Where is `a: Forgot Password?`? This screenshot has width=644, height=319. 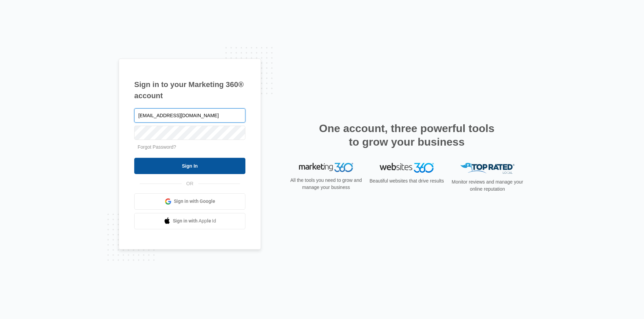 a: Forgot Password? is located at coordinates (157, 147).